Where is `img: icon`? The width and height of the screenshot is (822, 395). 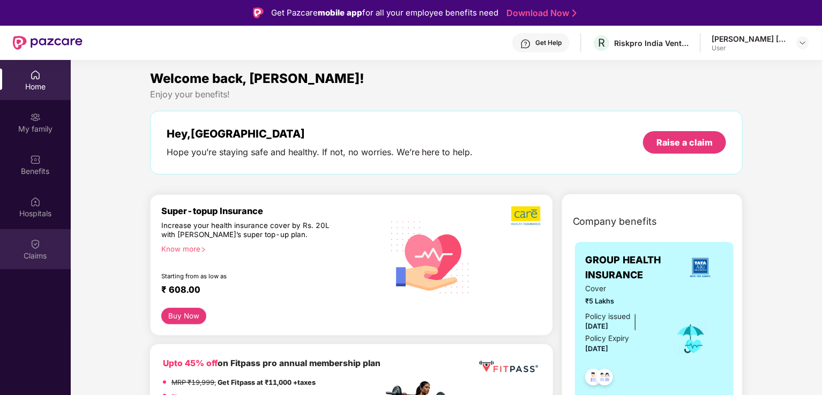 img: icon is located at coordinates (691, 339).